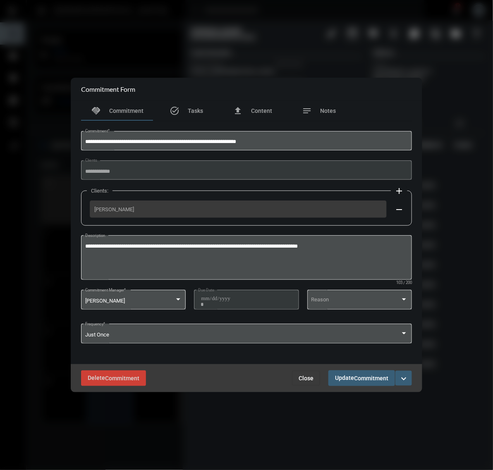 The image size is (493, 470). I want to click on mat-hint: 103 / 200, so click(404, 283).